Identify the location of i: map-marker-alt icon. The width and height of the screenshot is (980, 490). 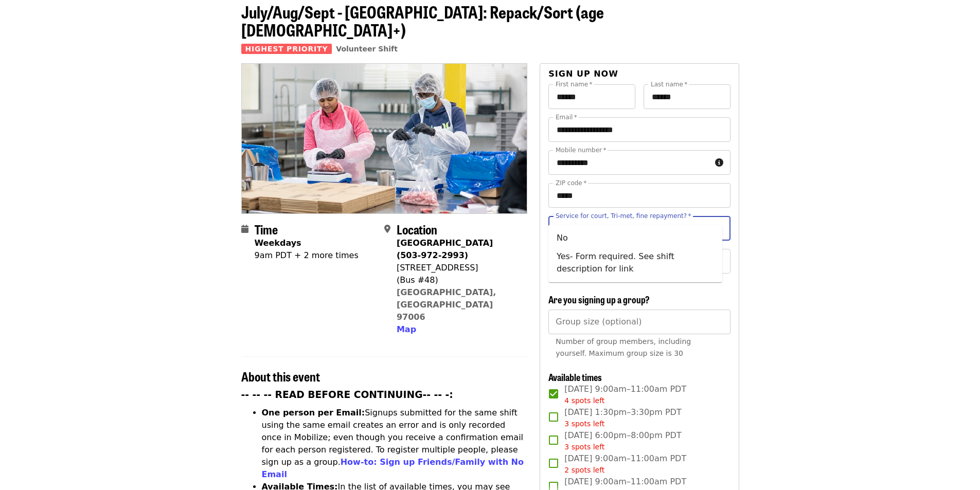
(387, 229).